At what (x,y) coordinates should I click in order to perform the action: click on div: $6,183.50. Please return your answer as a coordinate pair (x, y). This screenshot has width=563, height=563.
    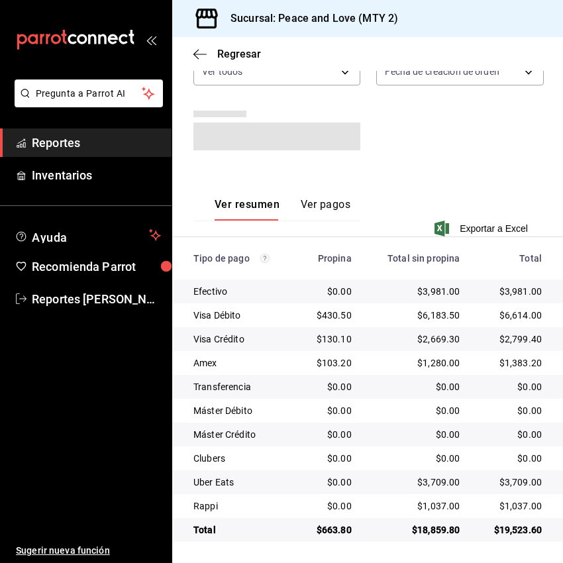
    Looking at the image, I should click on (417, 315).